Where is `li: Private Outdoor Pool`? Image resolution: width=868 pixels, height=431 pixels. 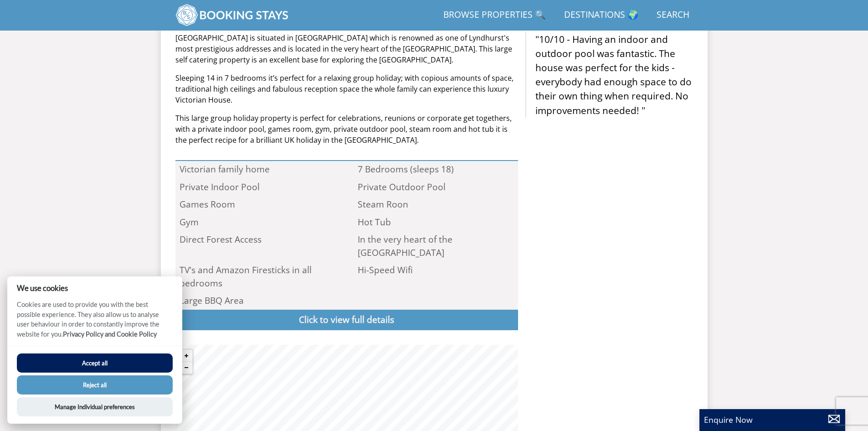
li: Private Outdoor Pool is located at coordinates (435, 187).